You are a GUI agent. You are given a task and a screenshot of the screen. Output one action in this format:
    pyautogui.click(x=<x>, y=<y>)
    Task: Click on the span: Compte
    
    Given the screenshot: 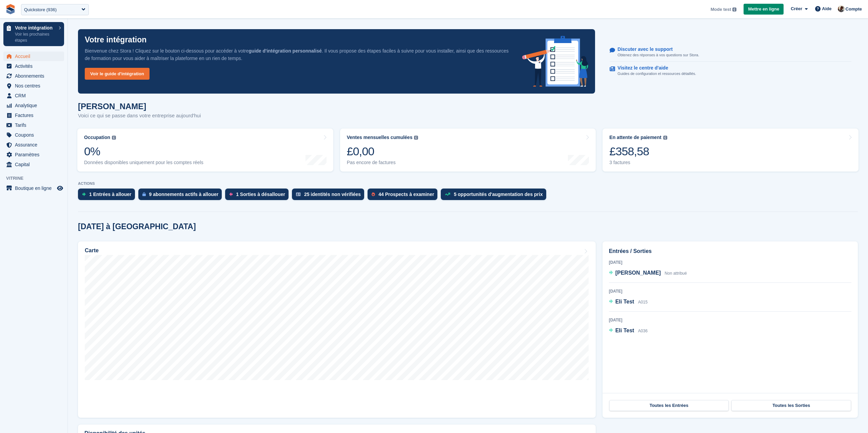 What is the action you would take?
    pyautogui.click(x=853, y=9)
    